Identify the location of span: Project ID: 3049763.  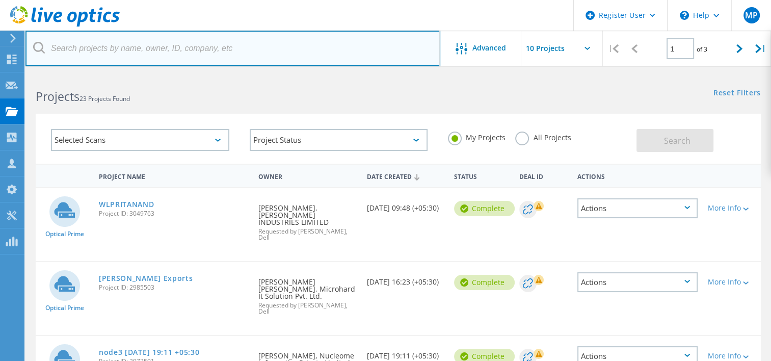
(173, 214).